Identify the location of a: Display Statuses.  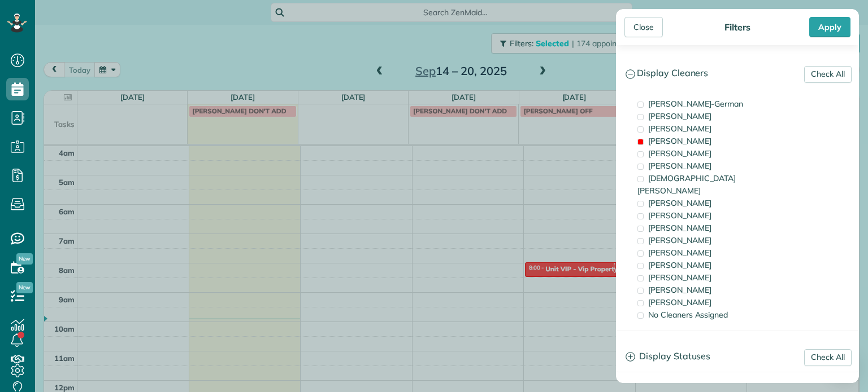
(738, 357).